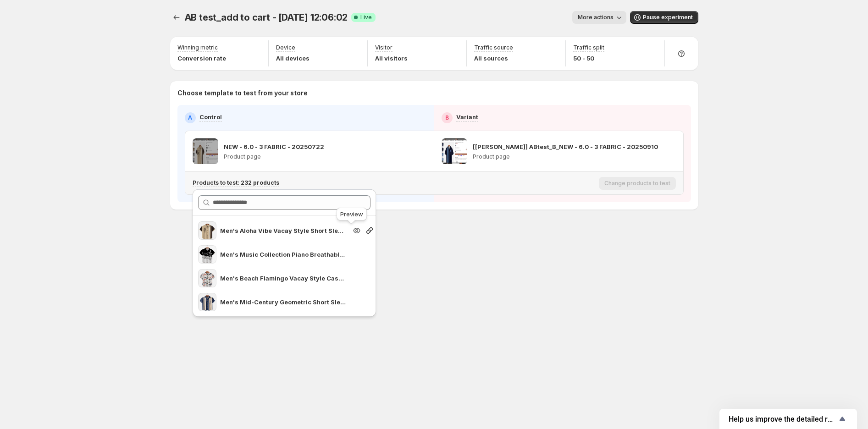 This screenshot has height=429, width=868. Describe the element at coordinates (283, 302) in the screenshot. I see `p: Men's Mid-Century Geometric Short Sleeve Shirt` at that location.